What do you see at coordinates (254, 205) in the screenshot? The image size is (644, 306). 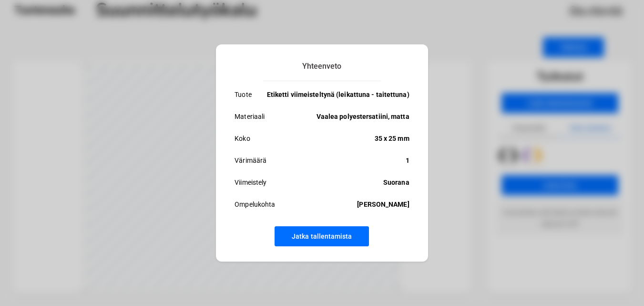 I see `p: Ompelukohta` at bounding box center [254, 205].